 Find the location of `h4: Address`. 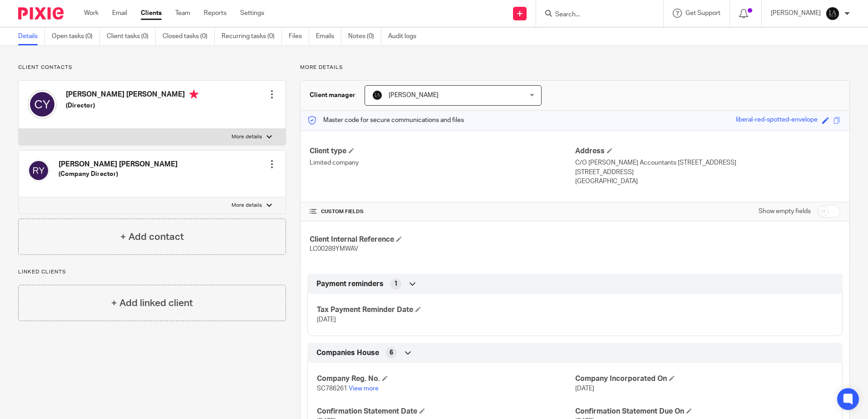

h4: Address is located at coordinates (708, 151).